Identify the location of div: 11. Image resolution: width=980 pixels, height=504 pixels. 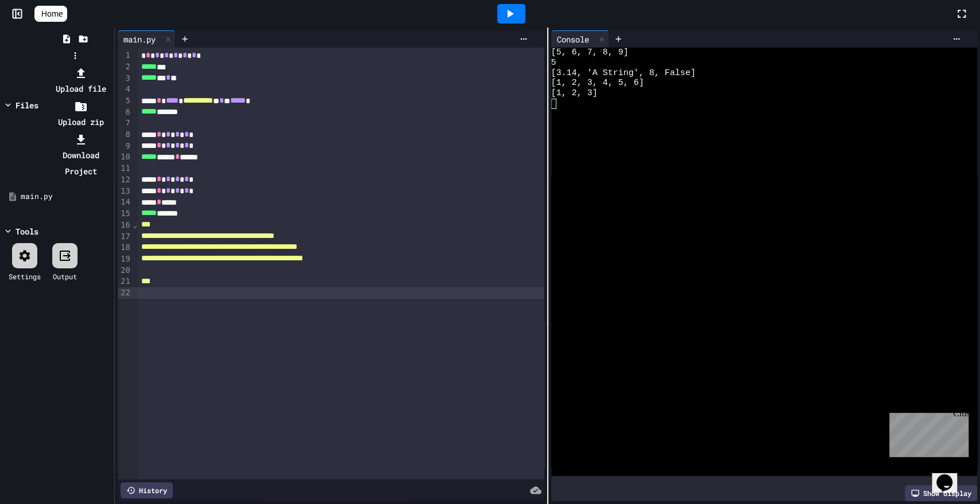
(125, 169).